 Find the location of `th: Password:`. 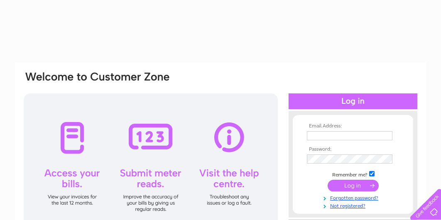

th: Password: is located at coordinates (353, 149).